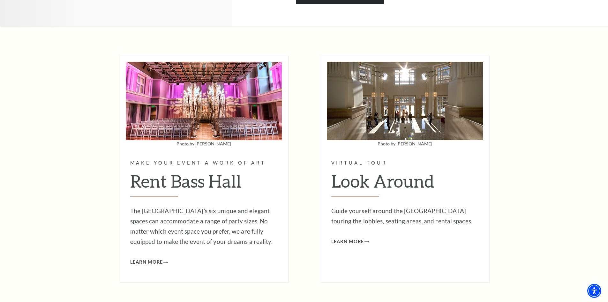  I want to click on p: Make Your Event a Work of Art, so click(204, 163).